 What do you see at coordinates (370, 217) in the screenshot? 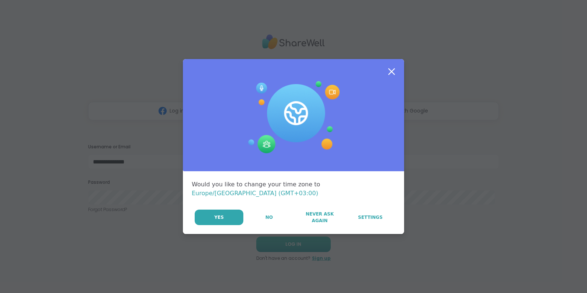
I see `a: Settings` at bounding box center [370, 217].